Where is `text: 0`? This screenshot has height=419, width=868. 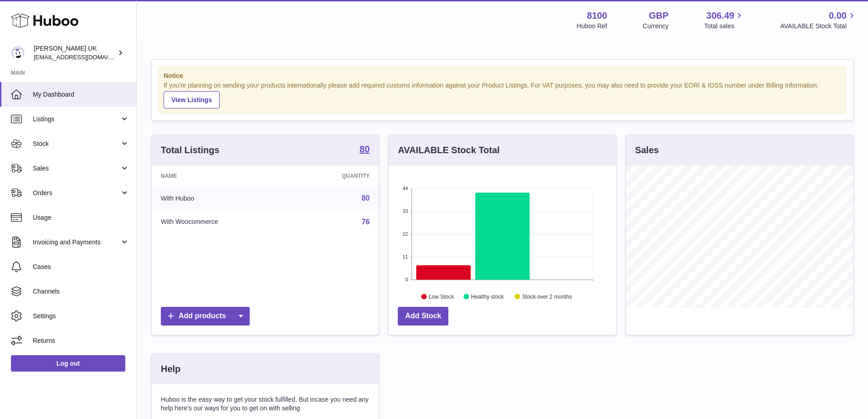
text: 0 is located at coordinates (407, 279).